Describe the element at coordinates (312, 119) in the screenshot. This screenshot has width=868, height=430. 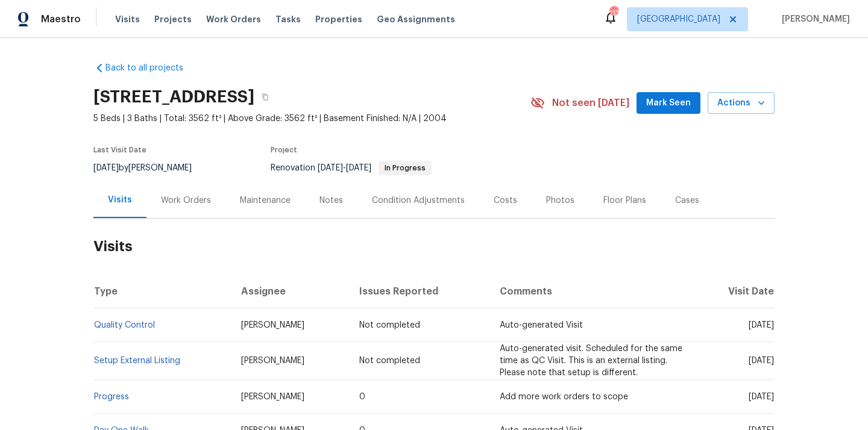
I see `span: 5 Beds | 3 Baths | Total: 3562 ft² | Above Grade: 3562 ft² | Basement Finished: N/A | 2004` at that location.